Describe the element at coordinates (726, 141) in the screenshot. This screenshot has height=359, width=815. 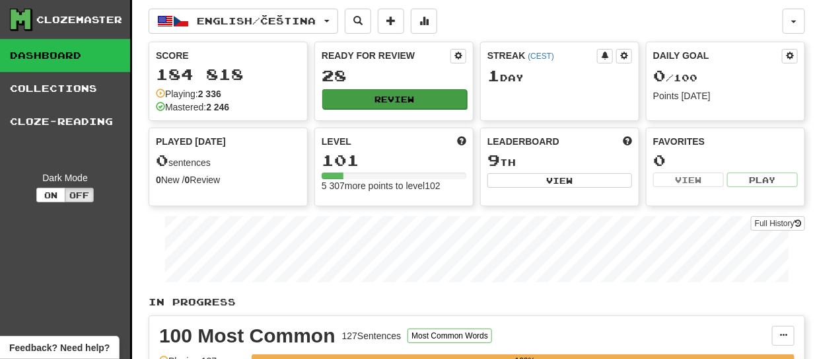
I see `div: Favorites` at that location.